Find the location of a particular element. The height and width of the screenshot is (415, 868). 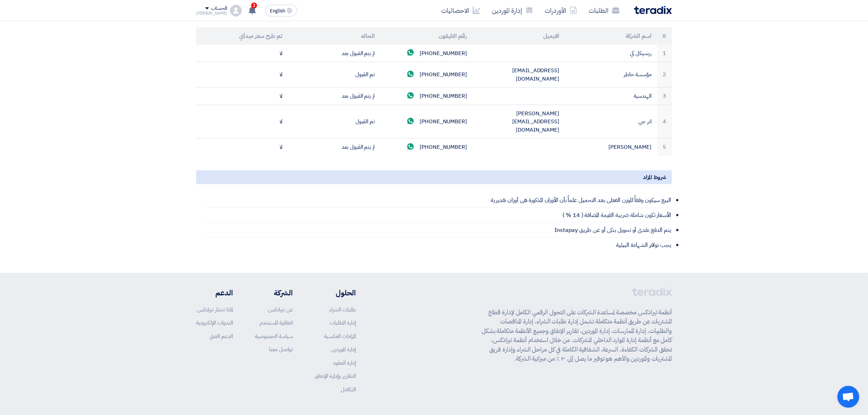

a: عن تيرادكس is located at coordinates (280, 310).